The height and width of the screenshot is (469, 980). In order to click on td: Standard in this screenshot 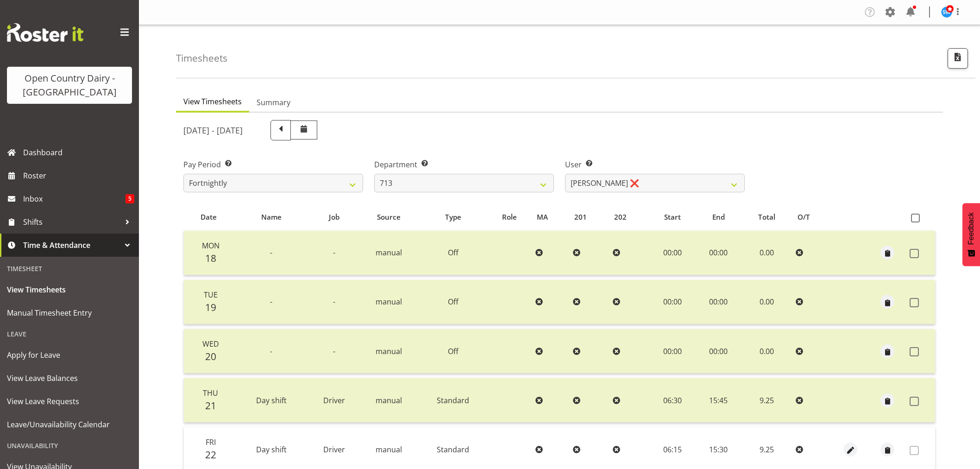, I will do `click(453, 400)`.